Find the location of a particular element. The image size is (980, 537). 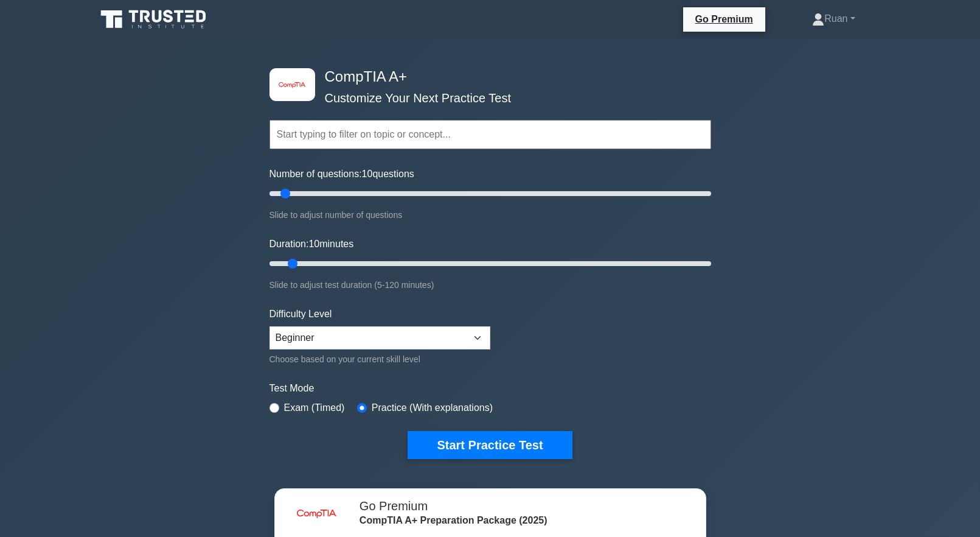

a: Go Premium is located at coordinates (724, 19).